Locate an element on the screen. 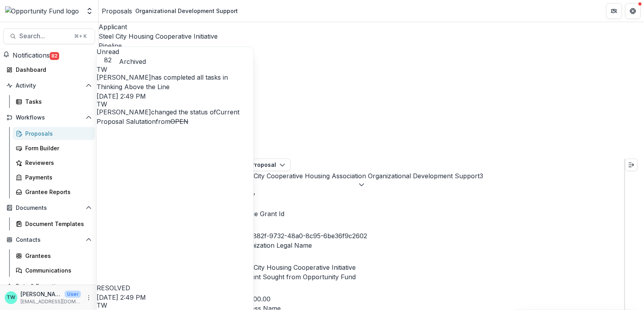  a: Grantee Reports is located at coordinates (54, 191).